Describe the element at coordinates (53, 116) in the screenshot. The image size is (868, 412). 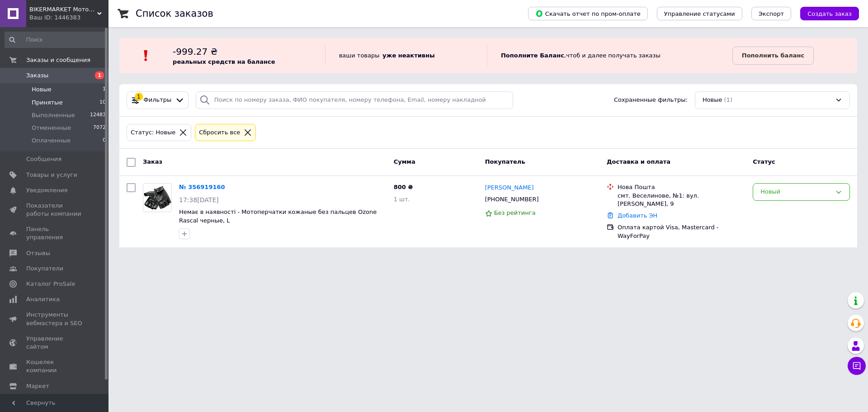
I see `span: Выполненные` at that location.